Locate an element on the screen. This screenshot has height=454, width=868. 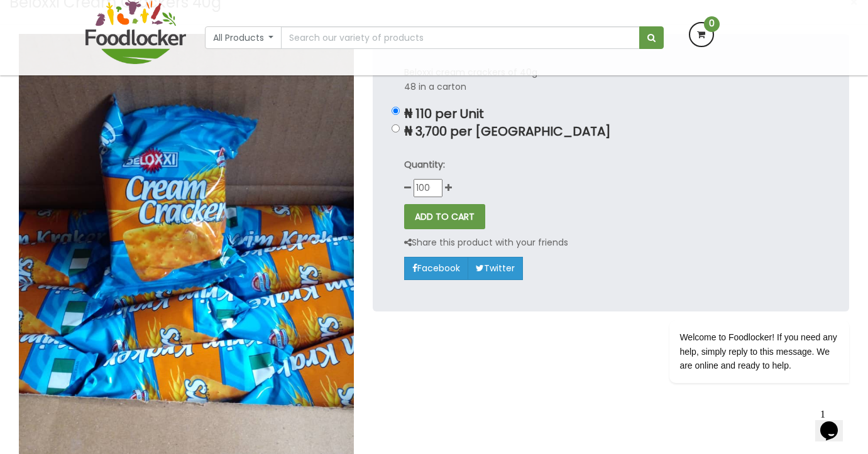
span: 1 is located at coordinates (8, 10).